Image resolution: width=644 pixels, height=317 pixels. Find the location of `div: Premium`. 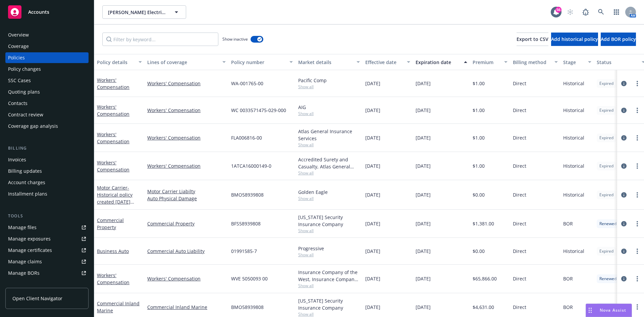

div: Premium is located at coordinates (487, 62).